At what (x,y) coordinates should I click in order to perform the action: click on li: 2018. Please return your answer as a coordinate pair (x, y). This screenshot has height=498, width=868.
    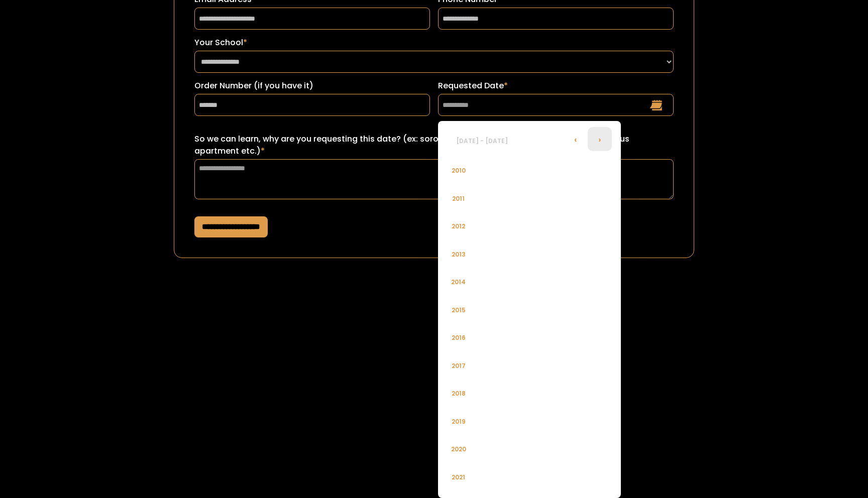
    Looking at the image, I should click on (458, 394).